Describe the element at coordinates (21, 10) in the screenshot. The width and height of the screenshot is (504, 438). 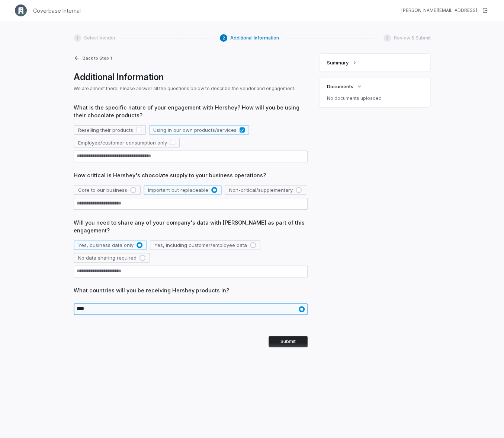
I see `img: Clerk Logo` at that location.